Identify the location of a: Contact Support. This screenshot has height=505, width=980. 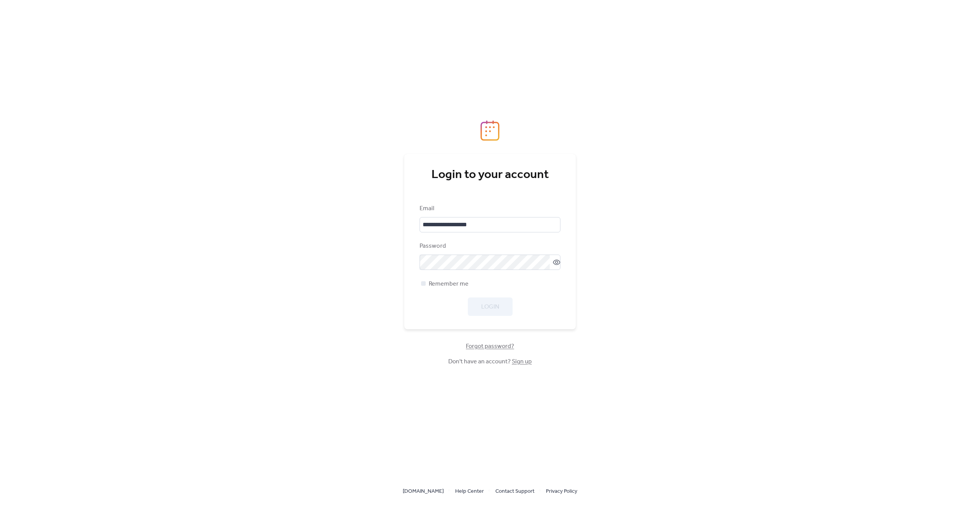
(515, 491).